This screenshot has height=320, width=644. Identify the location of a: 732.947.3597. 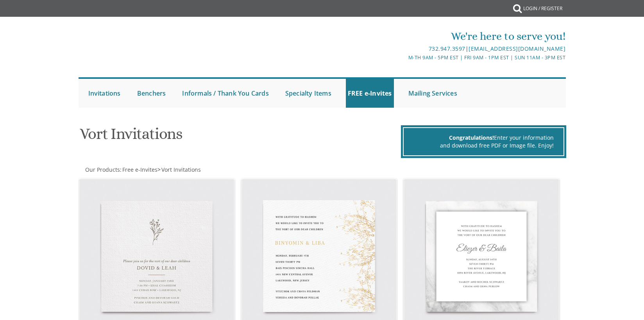
(447, 49).